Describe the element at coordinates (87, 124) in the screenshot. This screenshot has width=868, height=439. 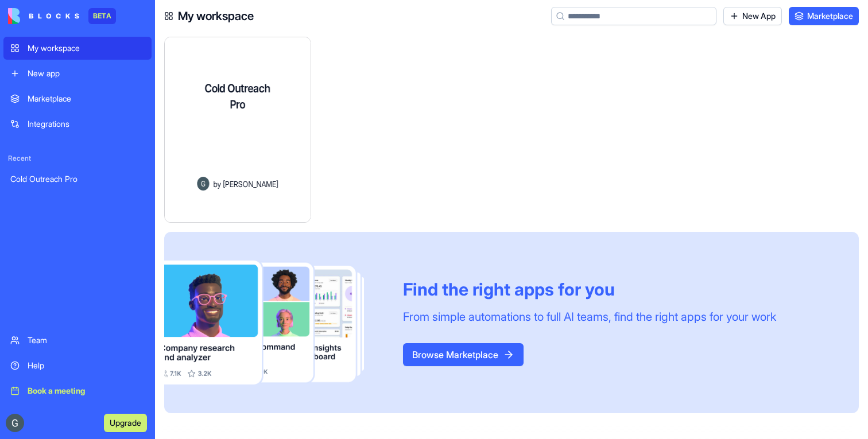
I see `div: Integrations` at that location.